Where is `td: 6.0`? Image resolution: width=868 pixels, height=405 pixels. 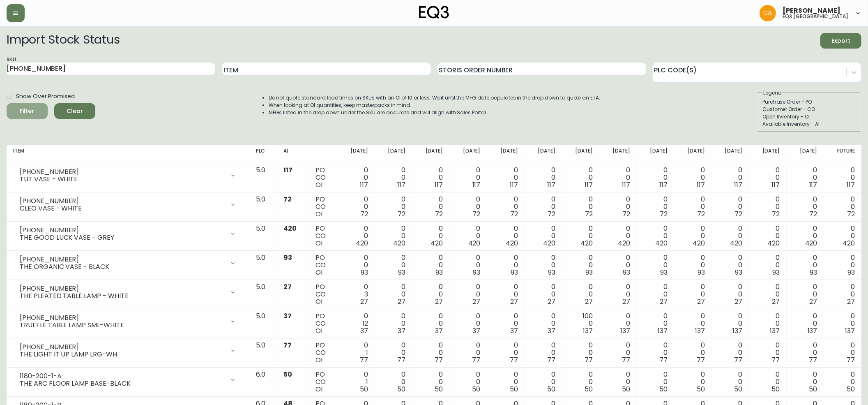
td: 6.0 is located at coordinates (263, 382).